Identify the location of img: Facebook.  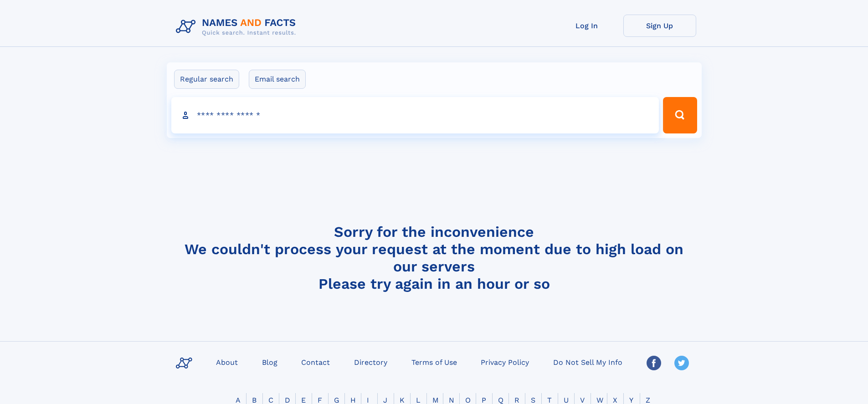
(654, 363).